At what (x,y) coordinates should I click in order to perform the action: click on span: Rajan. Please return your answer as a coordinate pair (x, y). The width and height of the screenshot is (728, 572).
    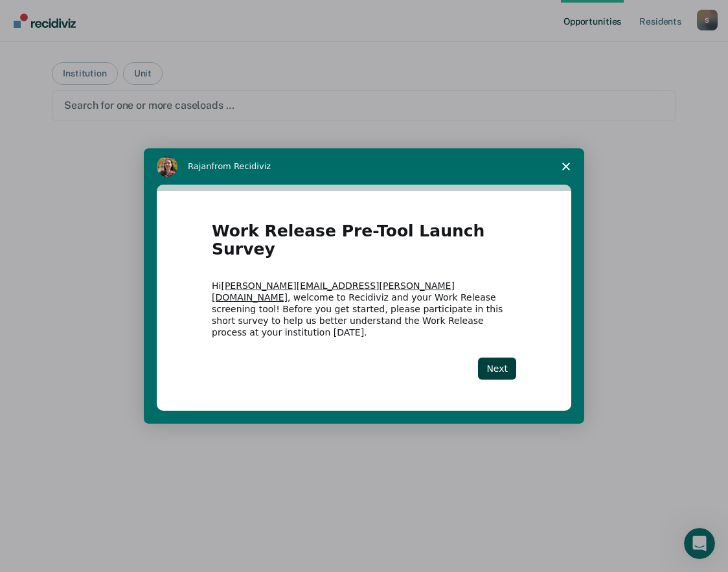
    Looking at the image, I should click on (200, 166).